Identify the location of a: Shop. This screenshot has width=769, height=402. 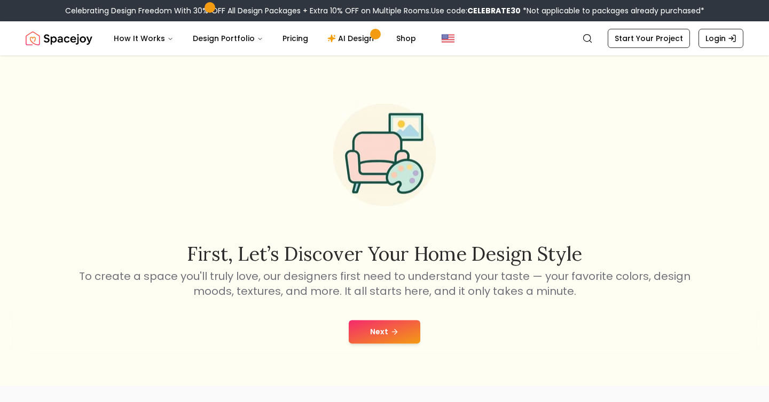
(406, 38).